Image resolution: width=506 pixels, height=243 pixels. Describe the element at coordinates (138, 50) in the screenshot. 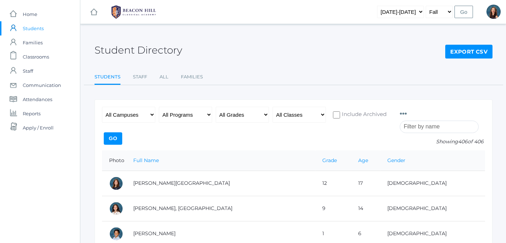

I see `h2: Student Directory` at that location.